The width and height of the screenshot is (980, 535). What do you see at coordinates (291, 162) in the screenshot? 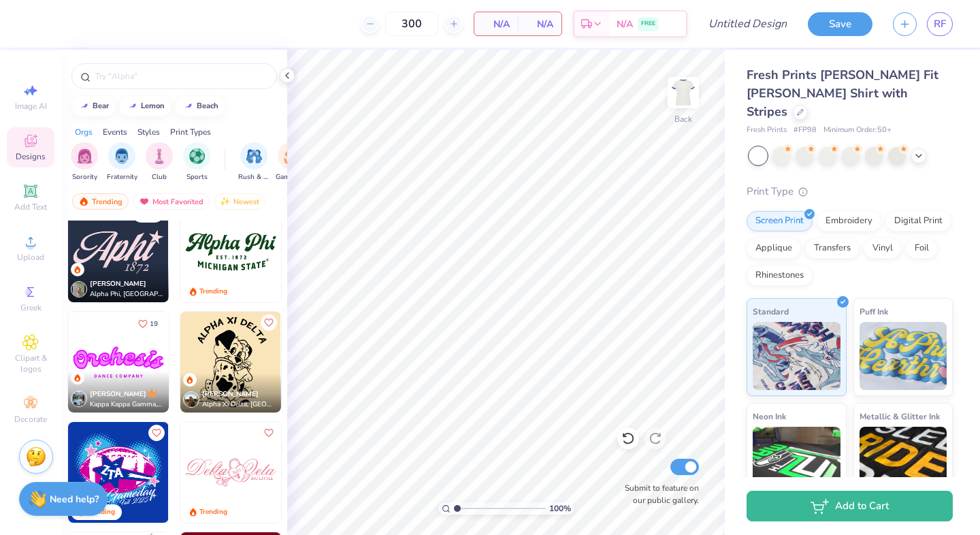
I see `div: filter for Game Day` at bounding box center [291, 162].